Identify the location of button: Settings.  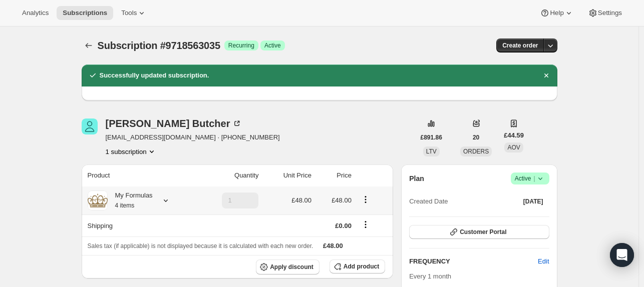
(605, 13).